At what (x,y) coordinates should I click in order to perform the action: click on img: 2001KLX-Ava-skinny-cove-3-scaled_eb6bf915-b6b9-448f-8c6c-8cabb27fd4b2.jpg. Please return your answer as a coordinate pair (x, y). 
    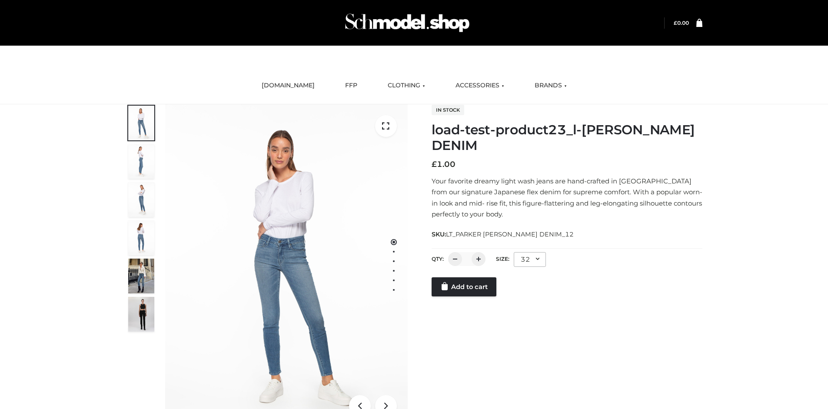
    Looking at the image, I should click on (141, 200).